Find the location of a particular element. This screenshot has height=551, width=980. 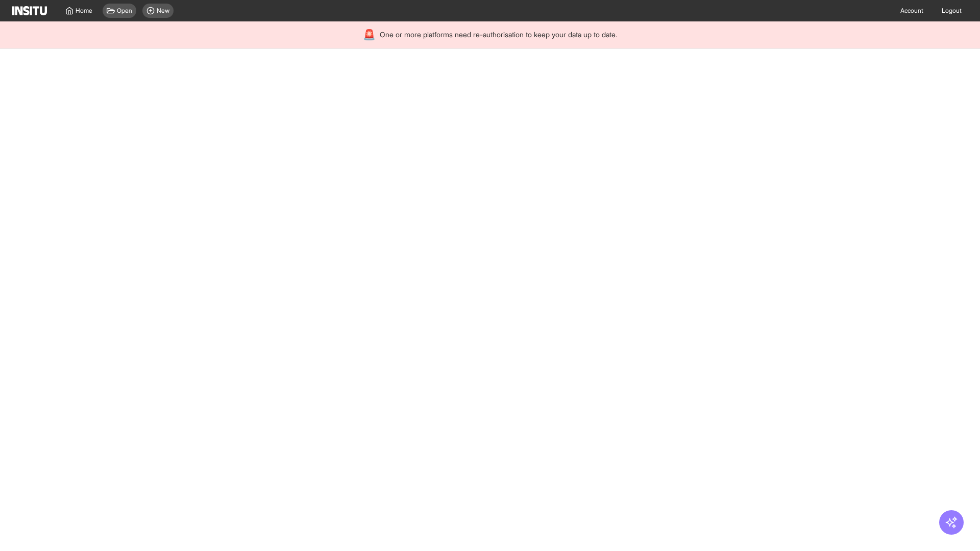

span: New is located at coordinates (163, 11).